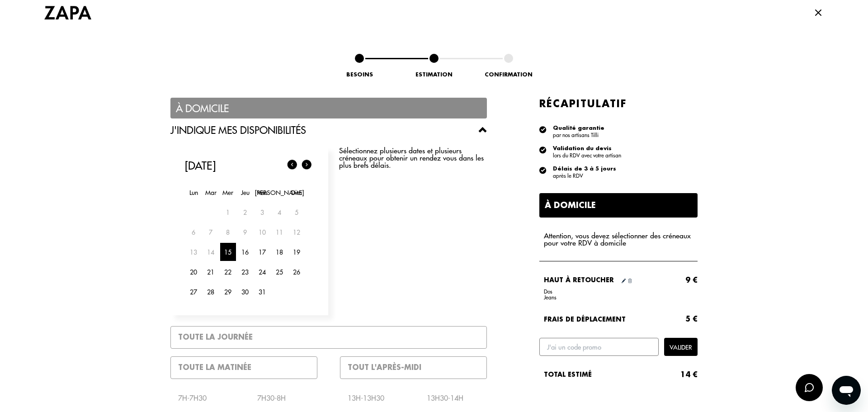  Describe the element at coordinates (228, 252) in the screenshot. I see `div: 15` at that location.